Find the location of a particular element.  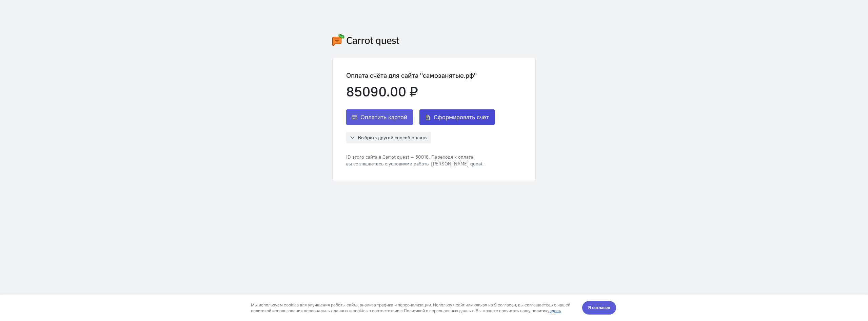

span: Оплатить картой is located at coordinates (384, 117).